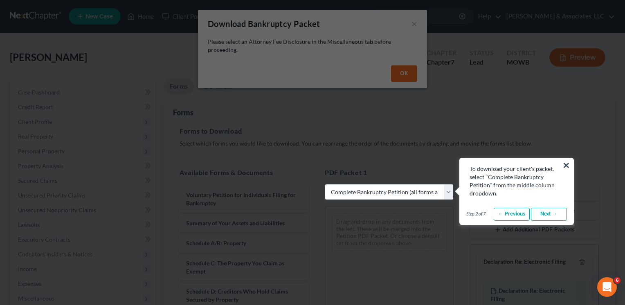 The height and width of the screenshot is (305, 625). I want to click on a: ← Previous, so click(512, 214).